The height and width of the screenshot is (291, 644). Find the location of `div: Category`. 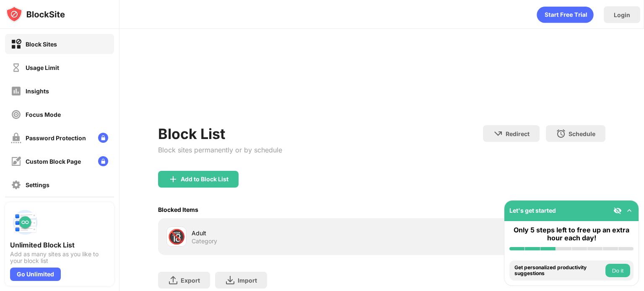

div: Category is located at coordinates (204, 241).